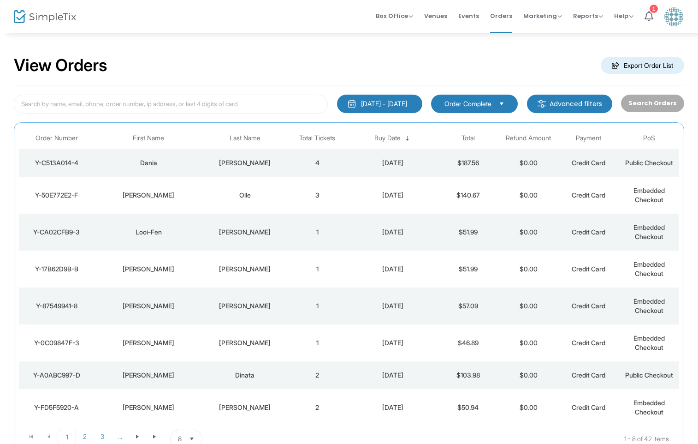  I want to click on div: Olle, so click(245, 195).